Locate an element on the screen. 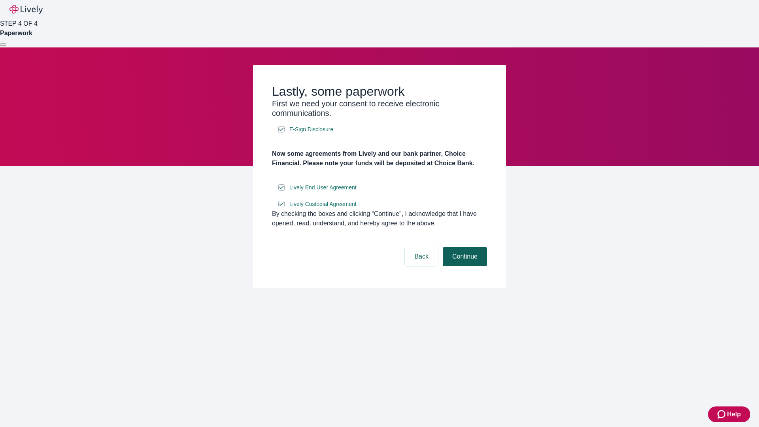 The width and height of the screenshot is (759, 427). span: E-Sign Disclosure is located at coordinates (311, 129).